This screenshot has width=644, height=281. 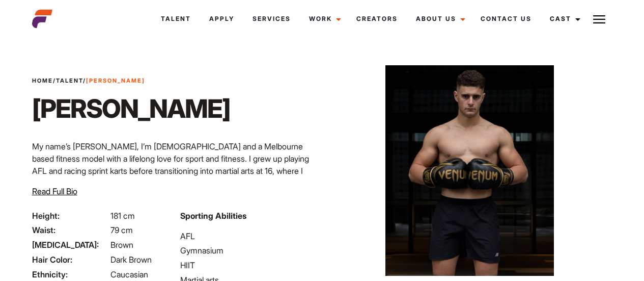 What do you see at coordinates (221, 19) in the screenshot?
I see `a: Apply` at bounding box center [221, 19].